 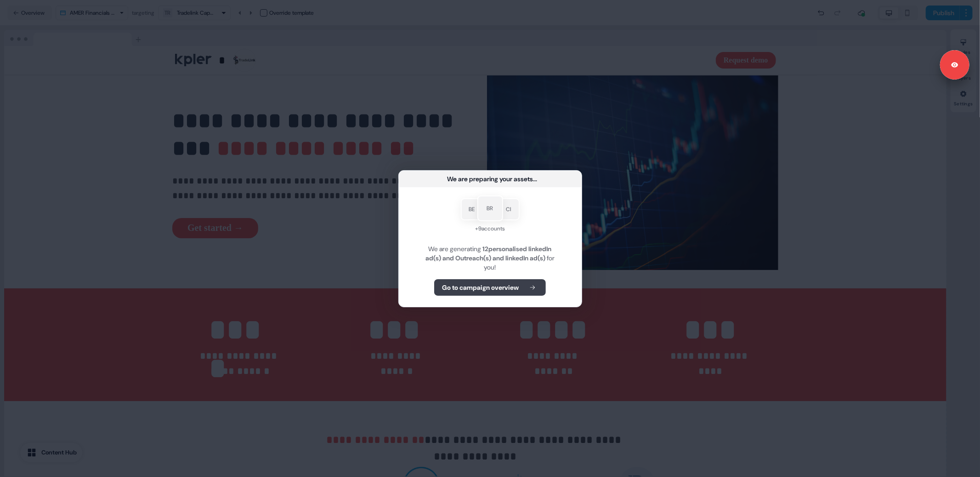 What do you see at coordinates (480, 288) in the screenshot?
I see `b: Go to campaign overview` at bounding box center [480, 288].